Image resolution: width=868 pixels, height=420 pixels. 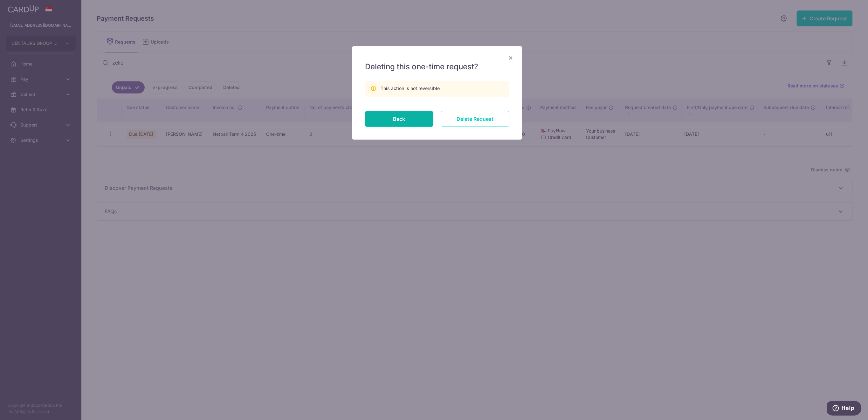 I want to click on h5: Deleting this one-time request?, so click(x=437, y=66).